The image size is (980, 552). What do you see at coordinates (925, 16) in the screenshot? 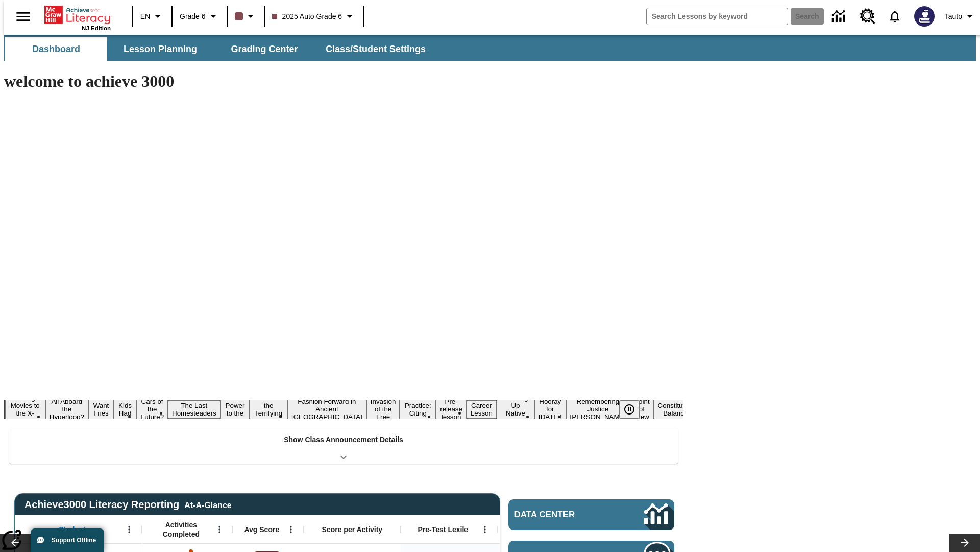
I see `img: Avatar` at bounding box center [925, 16].